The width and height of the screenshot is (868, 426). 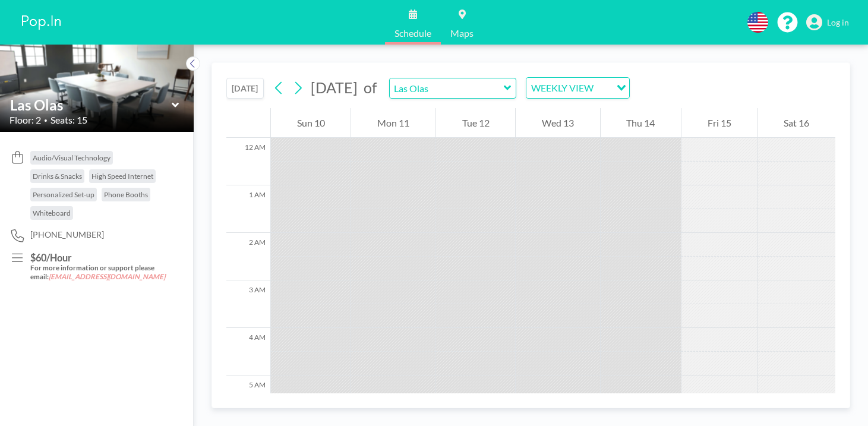 What do you see at coordinates (577, 88) in the screenshot?
I see `div: Search for option` at bounding box center [577, 88].